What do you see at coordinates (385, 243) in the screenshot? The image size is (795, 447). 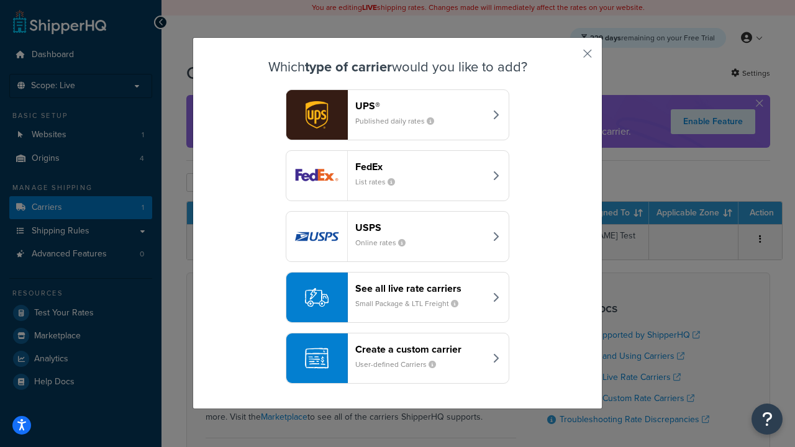 I see `small: Online rates` at bounding box center [385, 243].